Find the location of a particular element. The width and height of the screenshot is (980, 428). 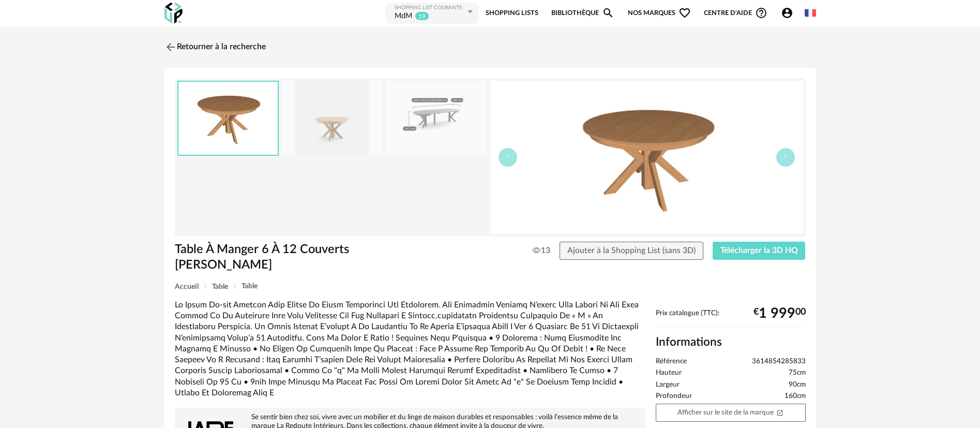

span: Magnify icon is located at coordinates (608, 13).